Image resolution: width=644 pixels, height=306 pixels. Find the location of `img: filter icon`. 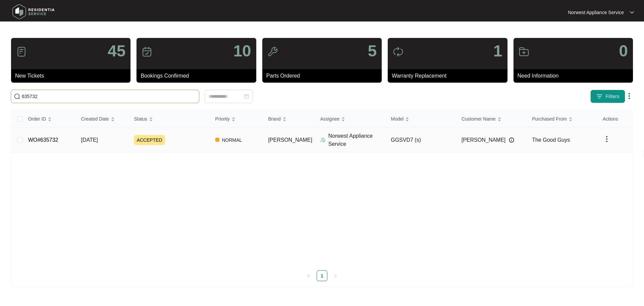

img: filter icon is located at coordinates (600, 96).